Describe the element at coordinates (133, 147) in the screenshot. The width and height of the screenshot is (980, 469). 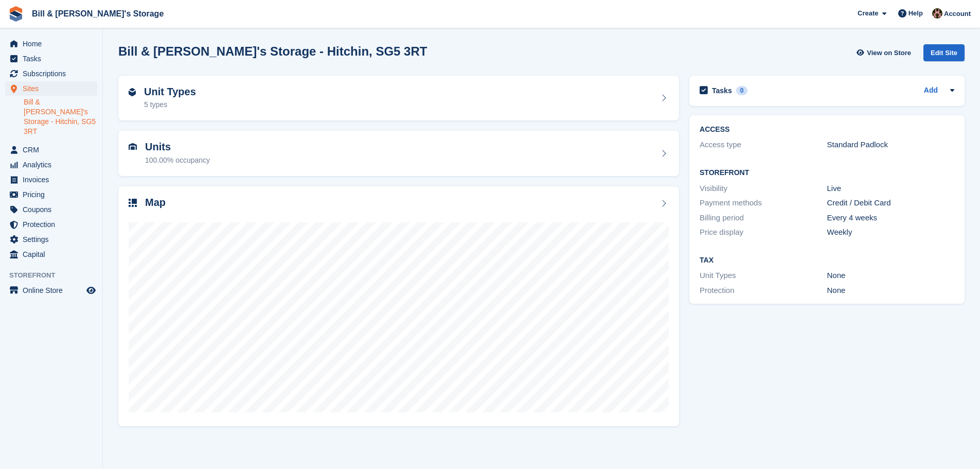
I see `img: unit-icn-7be61d7bf1b0ce9d3e12c5938cc71ed9869f7b940bace4675aadf7bd6d80202e.svg` at that location.